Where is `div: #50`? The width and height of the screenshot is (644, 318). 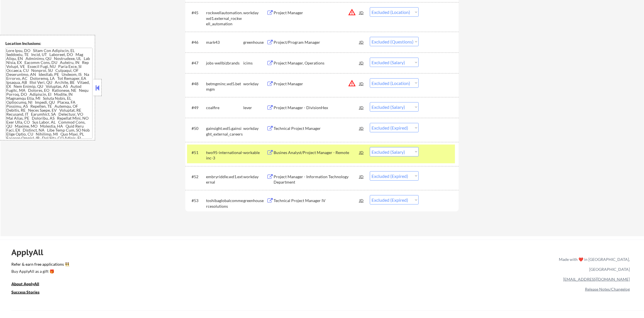
div: #50 is located at coordinates (197, 128).